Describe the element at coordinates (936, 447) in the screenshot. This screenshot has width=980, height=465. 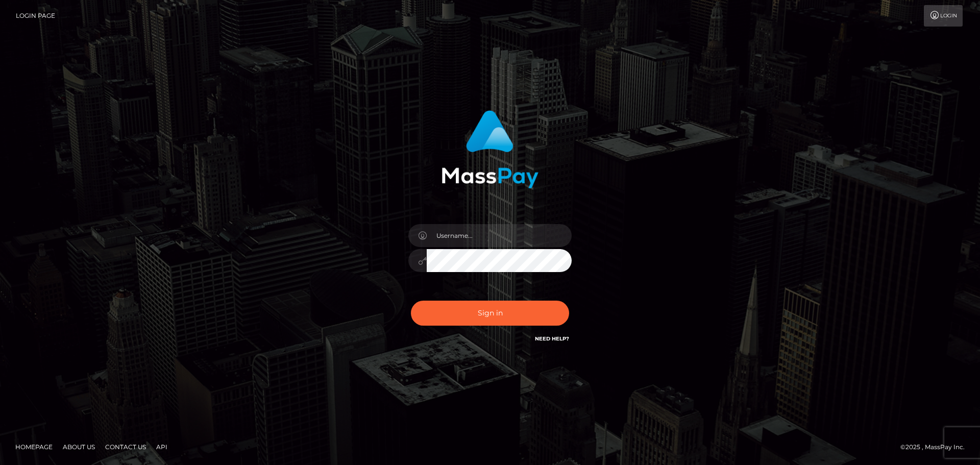
I see `div: © 2025 , MassPay Inc.` at that location.